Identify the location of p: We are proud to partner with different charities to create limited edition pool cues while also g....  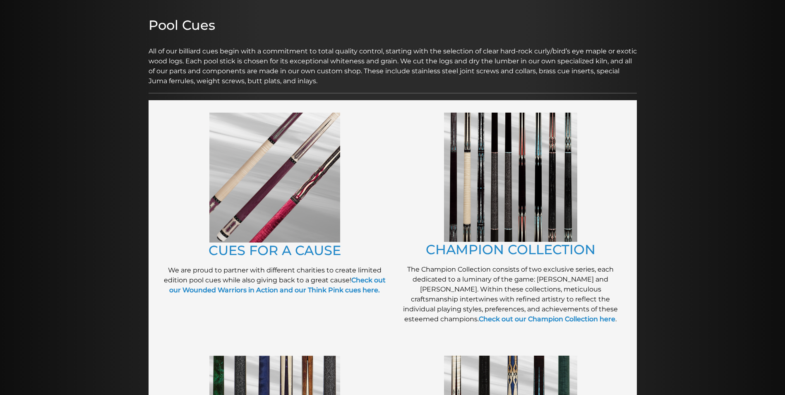
(275, 280).